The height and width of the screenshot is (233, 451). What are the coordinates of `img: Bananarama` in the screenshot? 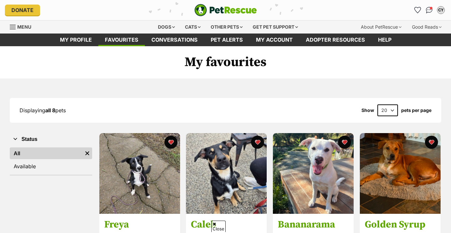 It's located at (313, 174).